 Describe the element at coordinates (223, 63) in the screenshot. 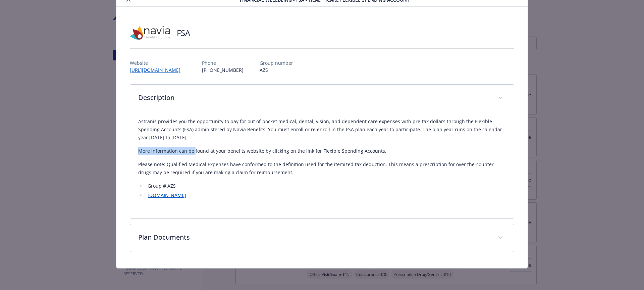

I see `p: Phone` at that location.